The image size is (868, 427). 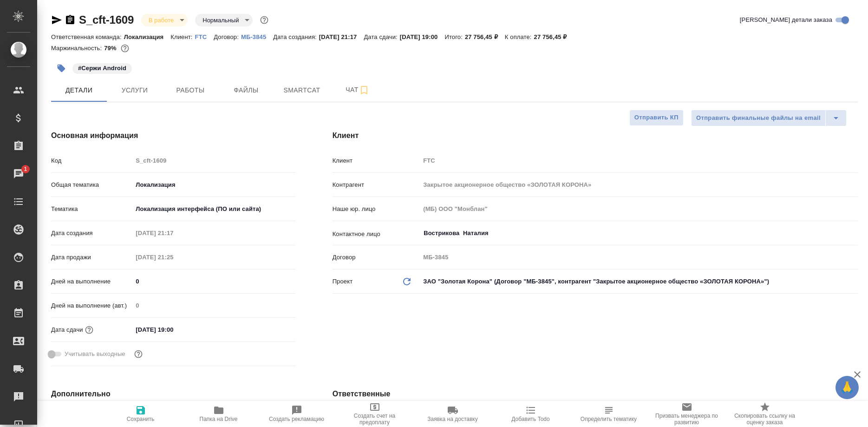 I want to click on span: Чат, so click(x=358, y=90).